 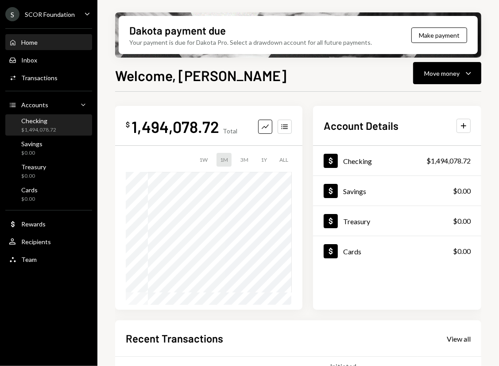 I want to click on div: Your payment is due for Dakota Pro. Select a drawdown account for all future payments., so click(x=251, y=42).